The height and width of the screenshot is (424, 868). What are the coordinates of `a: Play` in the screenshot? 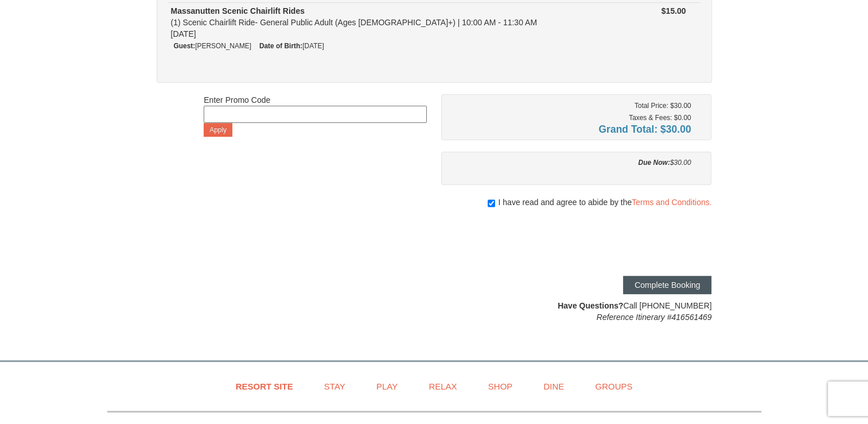 It's located at (387, 386).